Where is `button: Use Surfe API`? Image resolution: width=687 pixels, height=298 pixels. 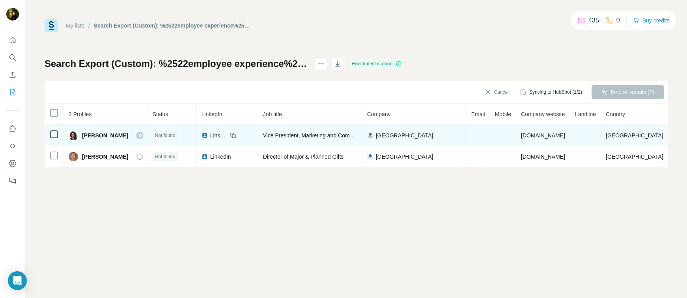
button: Use Surfe API is located at coordinates (13, 146).